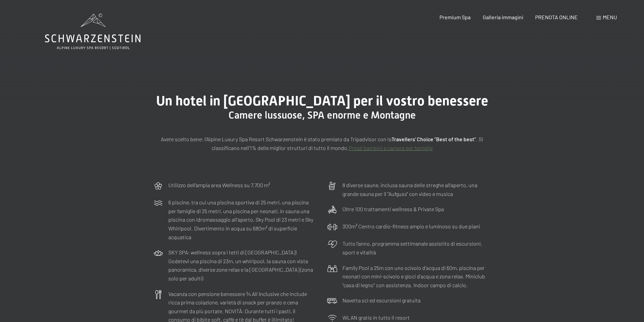 This screenshot has height=322, width=644. What do you see at coordinates (382, 300) in the screenshot?
I see `p: Navetta sci ed escursioni gratuita` at bounding box center [382, 300].